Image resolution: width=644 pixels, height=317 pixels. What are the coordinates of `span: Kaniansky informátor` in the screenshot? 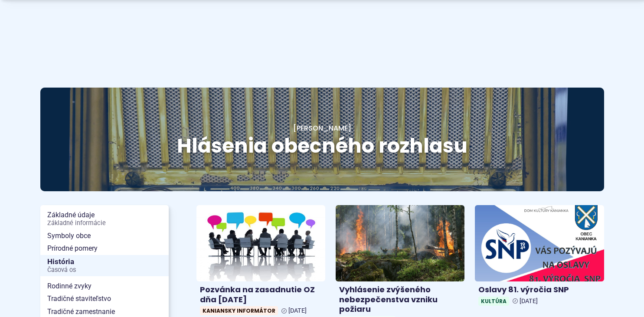 It's located at (239, 310).